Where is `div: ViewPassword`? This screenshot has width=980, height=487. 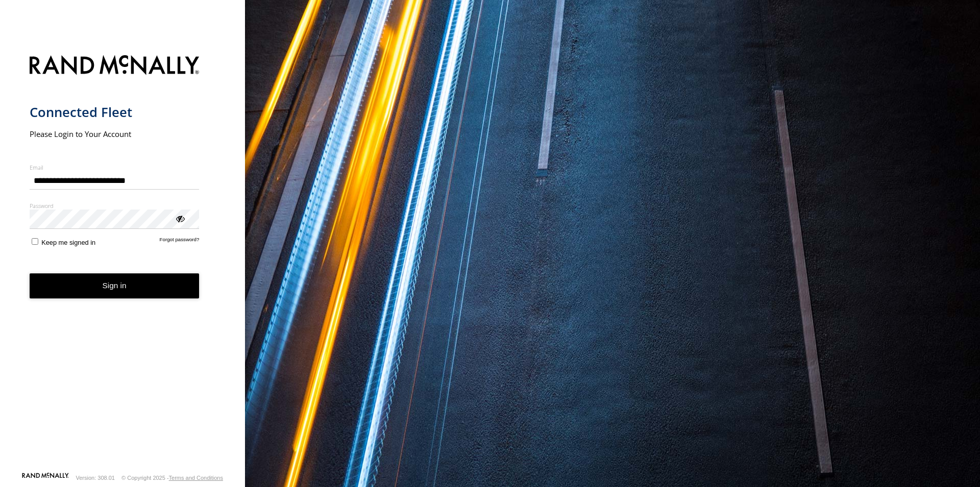 div: ViewPassword is located at coordinates (179, 218).